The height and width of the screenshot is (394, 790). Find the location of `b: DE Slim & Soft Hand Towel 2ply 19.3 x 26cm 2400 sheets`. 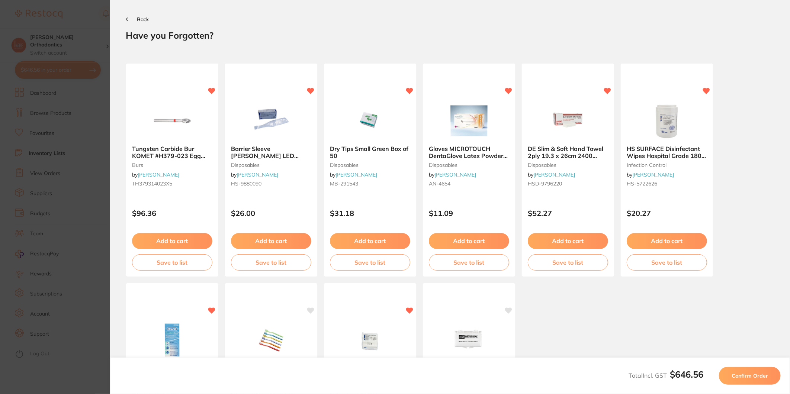

b: DE Slim & Soft Hand Towel 2ply 19.3 x 26cm 2400 sheets is located at coordinates (568, 152).